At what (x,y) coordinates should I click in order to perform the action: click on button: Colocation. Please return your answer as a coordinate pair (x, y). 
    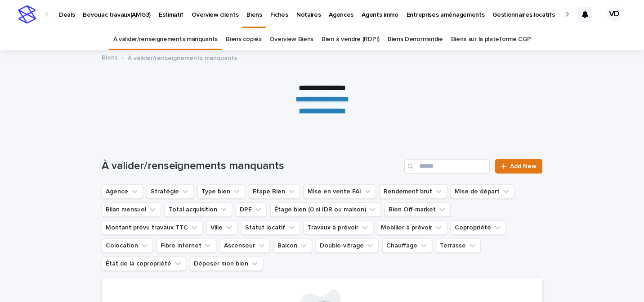
    Looking at the image, I should click on (128, 246).